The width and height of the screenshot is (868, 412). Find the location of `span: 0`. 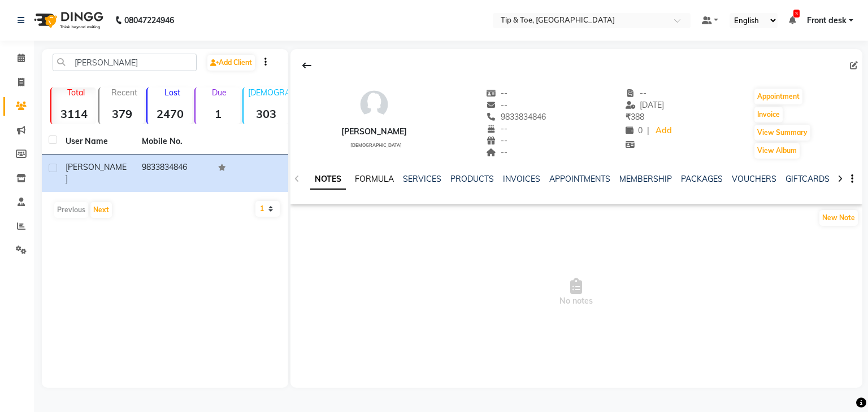

span: 0 is located at coordinates (634, 131).